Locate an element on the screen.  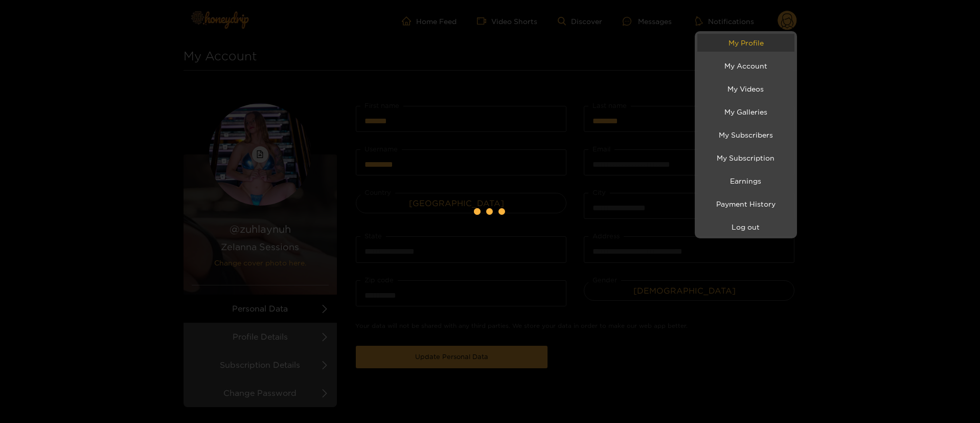
a: Earnings is located at coordinates (745, 180).